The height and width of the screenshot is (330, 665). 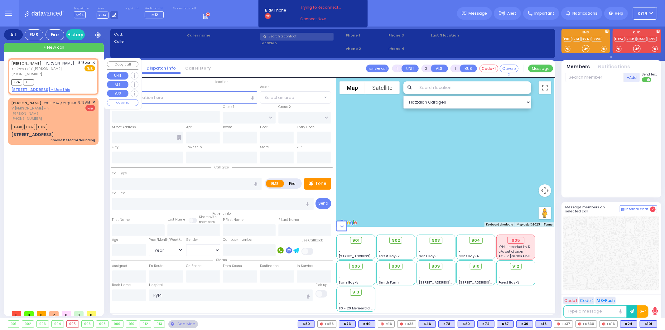 What do you see at coordinates (161, 68) in the screenshot?
I see `a: Dispatch info` at bounding box center [161, 68].